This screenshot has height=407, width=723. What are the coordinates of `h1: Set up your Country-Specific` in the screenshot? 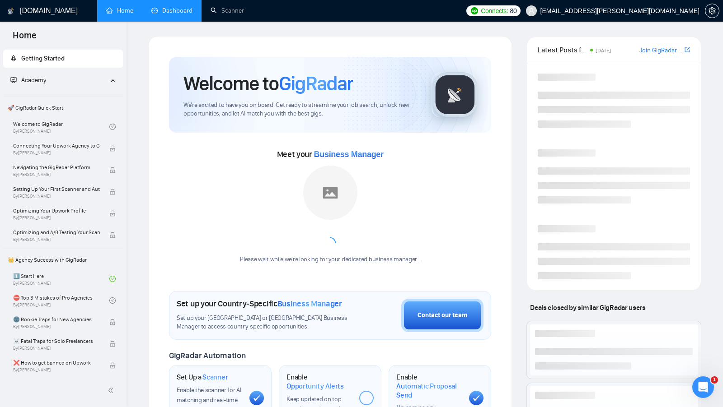 It's located at (259, 304).